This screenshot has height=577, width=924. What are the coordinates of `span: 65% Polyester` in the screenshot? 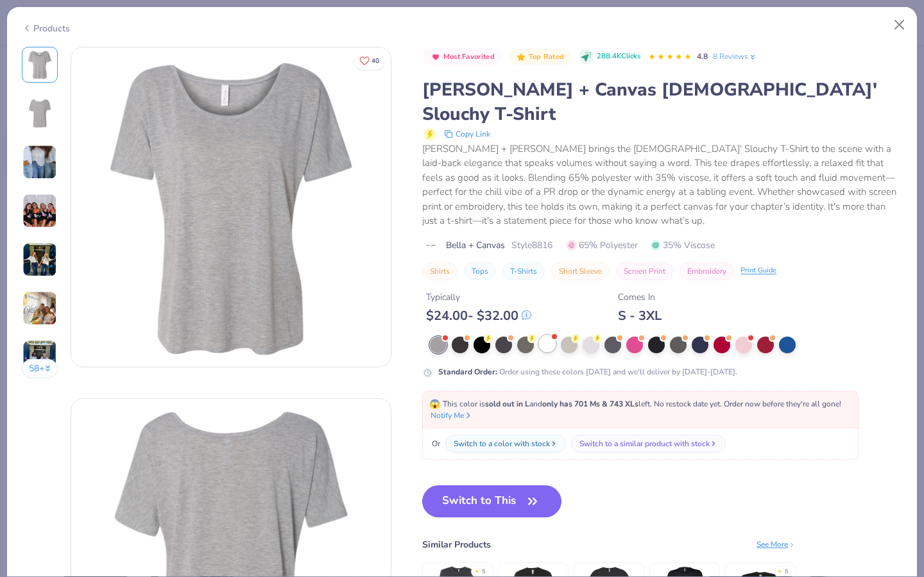 It's located at (601, 245).